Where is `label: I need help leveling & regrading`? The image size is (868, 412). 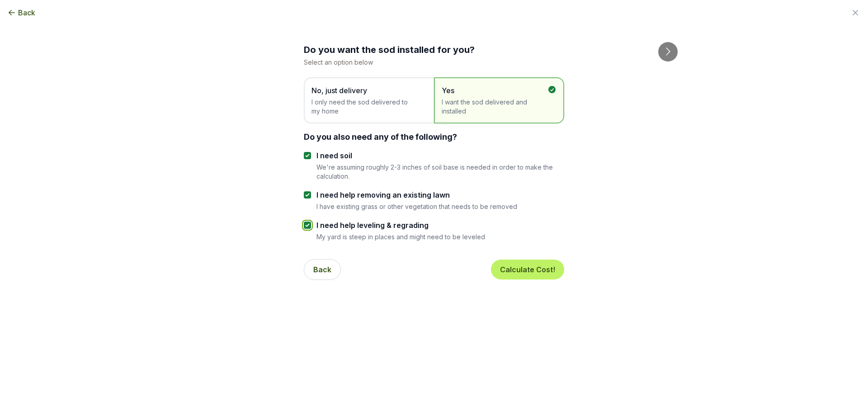
label: I need help leveling & regrading is located at coordinates (400, 225).